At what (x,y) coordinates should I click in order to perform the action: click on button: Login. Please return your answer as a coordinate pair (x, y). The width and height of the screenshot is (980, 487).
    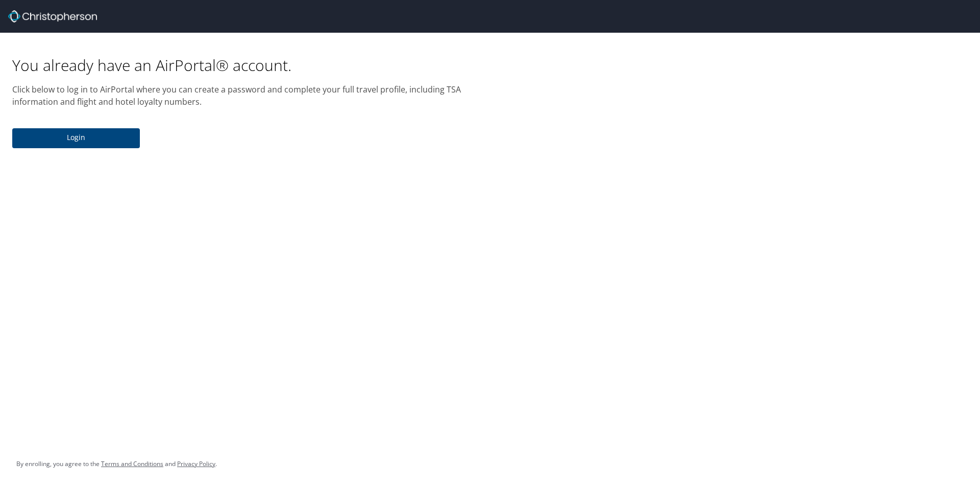
    Looking at the image, I should click on (76, 138).